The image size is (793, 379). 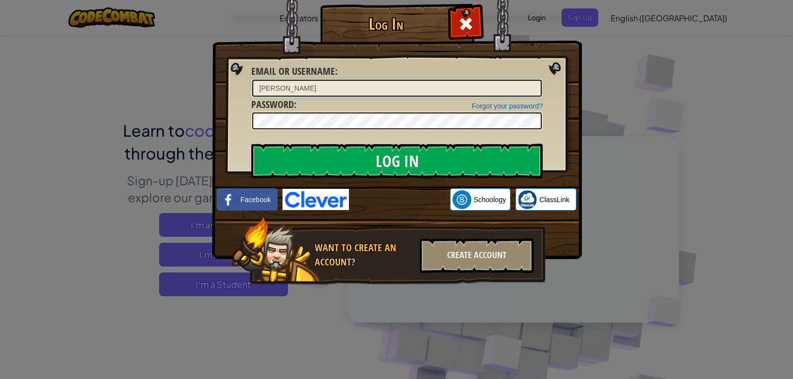 What do you see at coordinates (477, 256) in the screenshot?
I see `div: Create Account` at bounding box center [477, 256].